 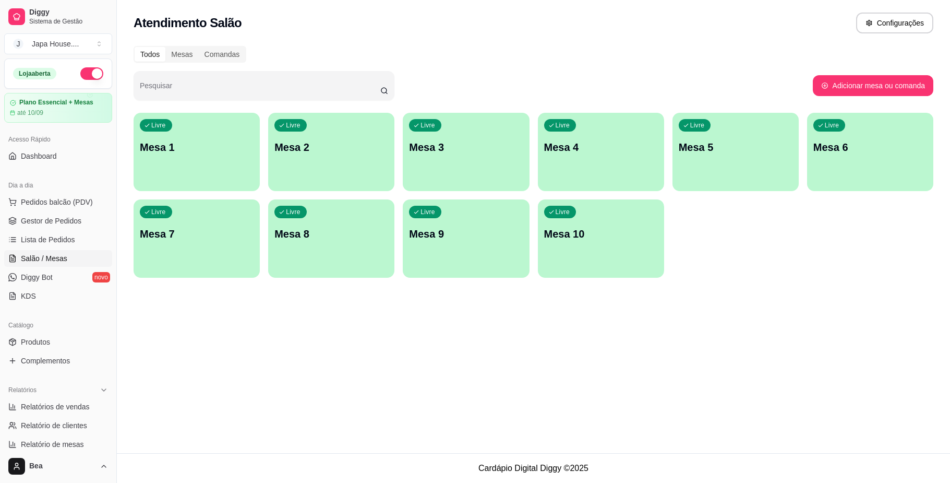 What do you see at coordinates (55, 406) in the screenshot?
I see `span: Relatórios de vendas` at bounding box center [55, 406].